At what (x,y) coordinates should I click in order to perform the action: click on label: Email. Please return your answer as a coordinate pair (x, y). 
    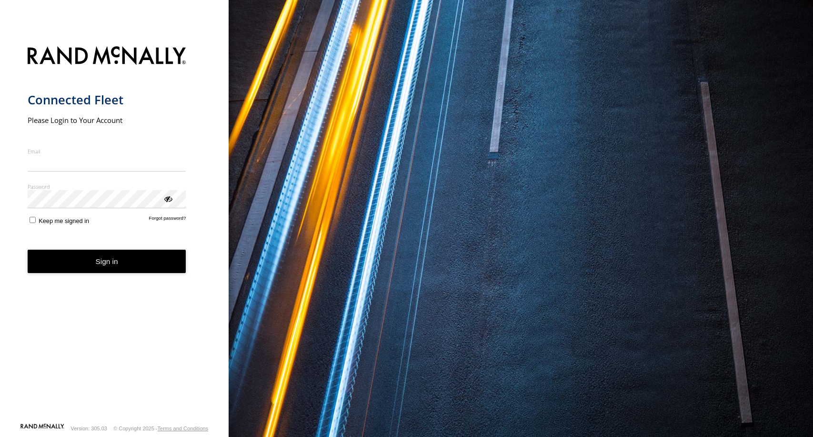
    Looking at the image, I should click on (107, 151).